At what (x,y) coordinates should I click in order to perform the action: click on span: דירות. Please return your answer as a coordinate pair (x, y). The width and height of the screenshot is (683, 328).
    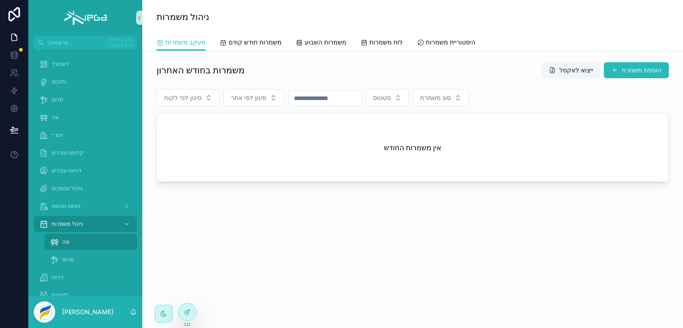
    Looking at the image, I should click on (57, 277).